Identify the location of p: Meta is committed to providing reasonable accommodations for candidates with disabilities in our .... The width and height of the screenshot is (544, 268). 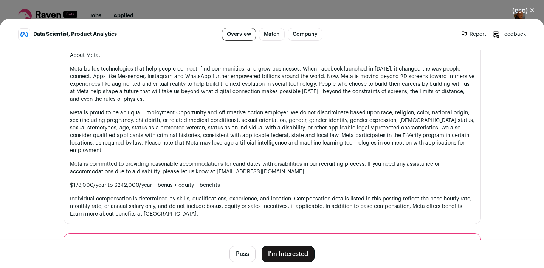
(272, 168).